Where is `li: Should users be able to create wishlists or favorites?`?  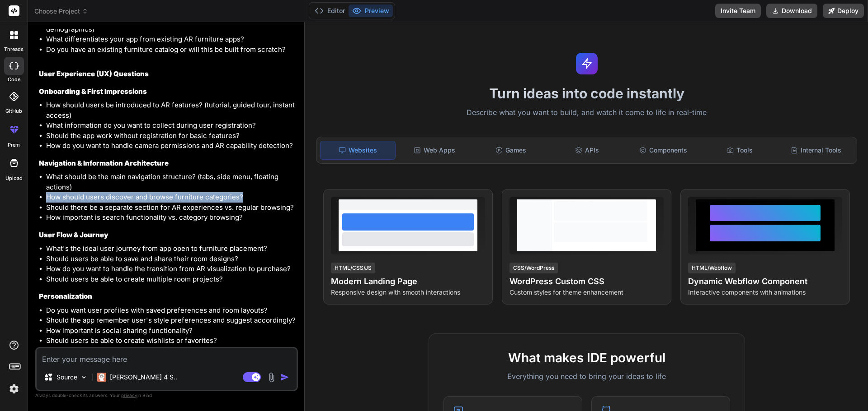 li: Should users be able to create wishlists or favorites? is located at coordinates (171, 341).